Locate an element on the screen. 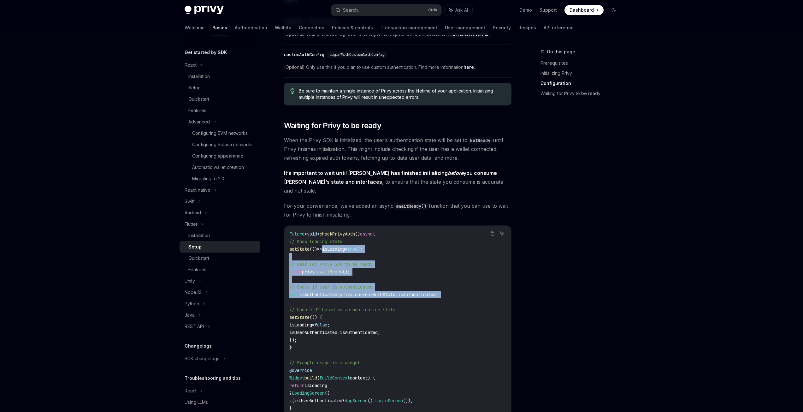 The height and width of the screenshot is (412, 803). h5: Get started by SDK is located at coordinates (206, 52).